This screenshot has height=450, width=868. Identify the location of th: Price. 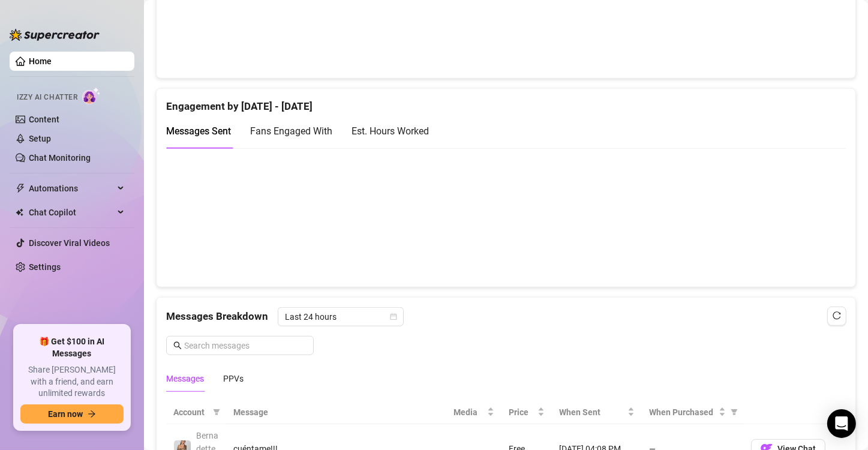
(527, 412).